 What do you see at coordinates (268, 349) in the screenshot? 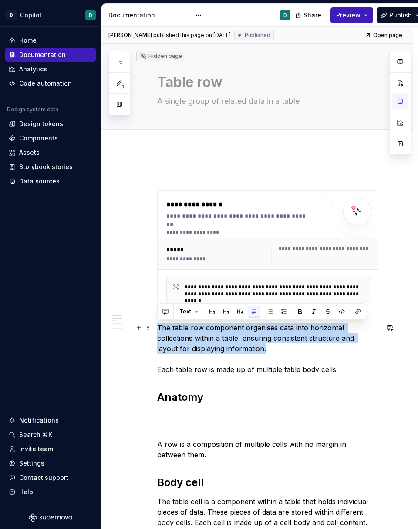
I see `p: The table row component organises data into horizontal collections within a table, ensuring consi...` at bounding box center [268, 349].